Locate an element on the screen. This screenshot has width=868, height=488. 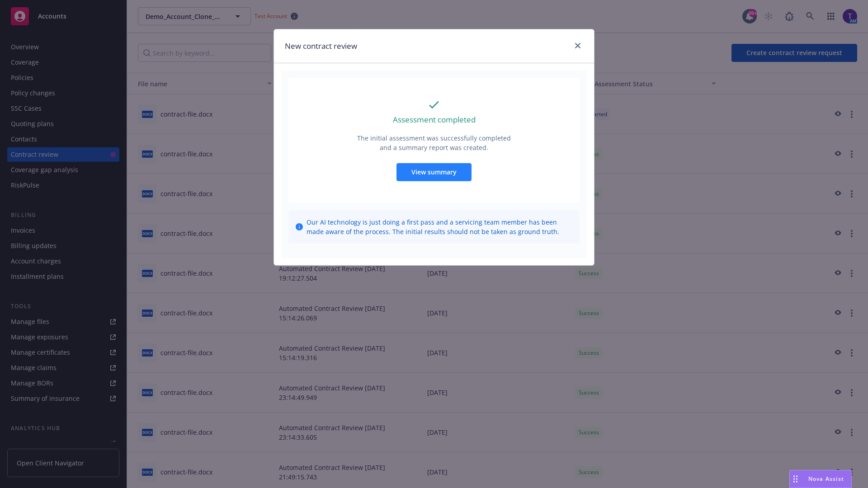
button: View summary is located at coordinates (434, 172).